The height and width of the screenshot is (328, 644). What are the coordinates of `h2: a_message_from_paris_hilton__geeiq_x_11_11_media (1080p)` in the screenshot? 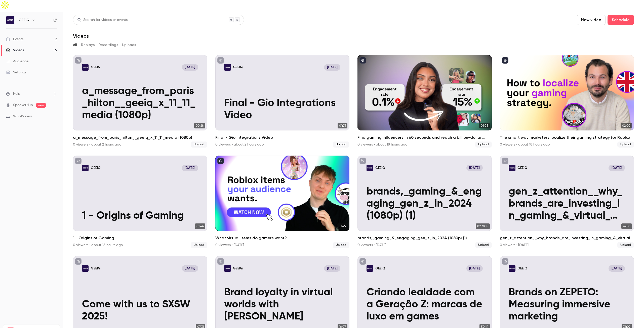 It's located at (140, 138).